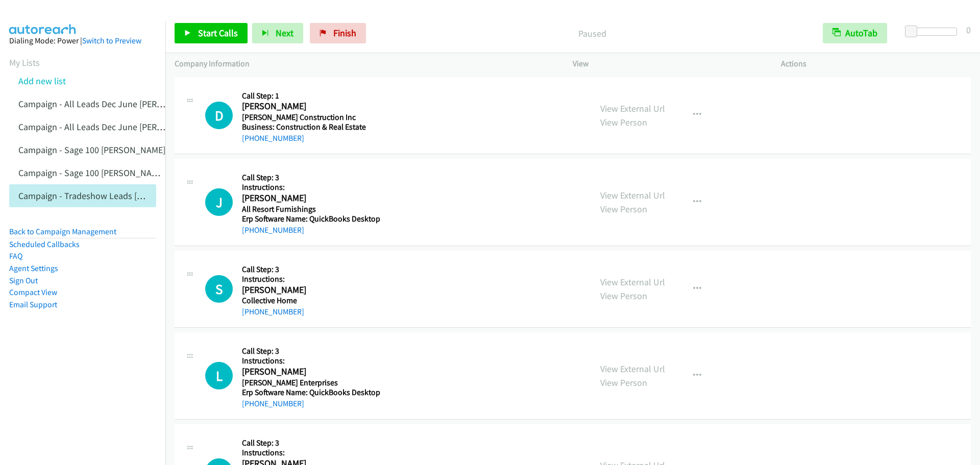  I want to click on a: My Lists, so click(24, 62).